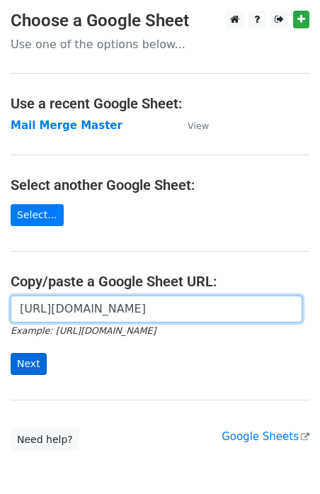  Describe the element at coordinates (160, 185) in the screenshot. I see `h4: Select another Google Sheet:` at that location.